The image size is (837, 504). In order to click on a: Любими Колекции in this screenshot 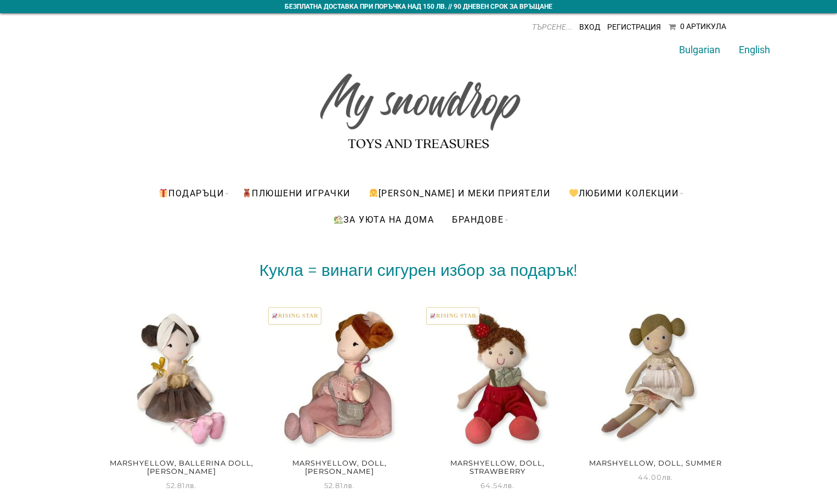, I will do `click(623, 193)`.